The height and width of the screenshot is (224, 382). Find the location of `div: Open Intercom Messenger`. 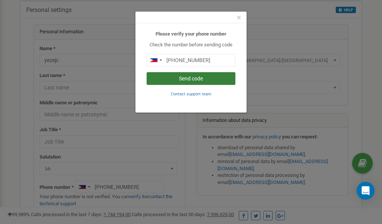

div: Open Intercom Messenger is located at coordinates (366, 190).